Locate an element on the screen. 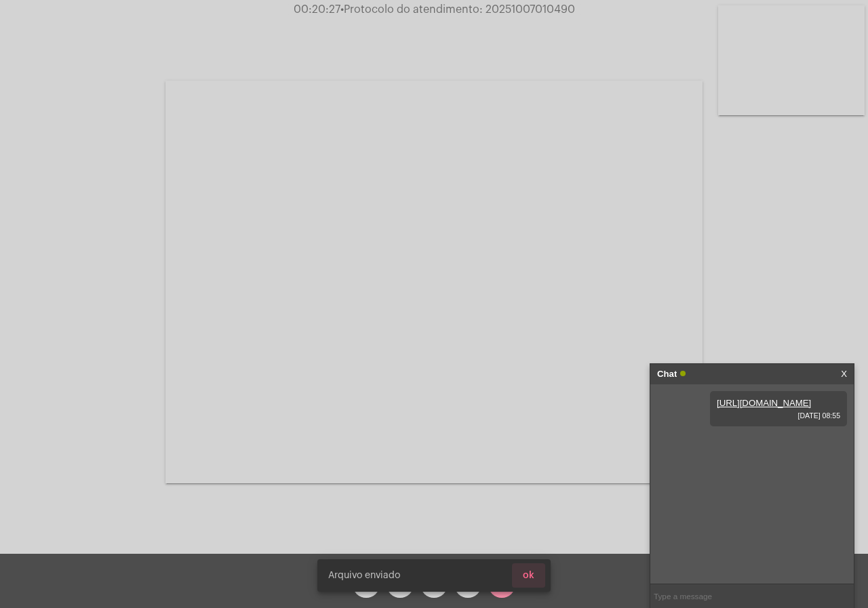 This screenshot has height=608, width=868. button: ok is located at coordinates (528, 576).